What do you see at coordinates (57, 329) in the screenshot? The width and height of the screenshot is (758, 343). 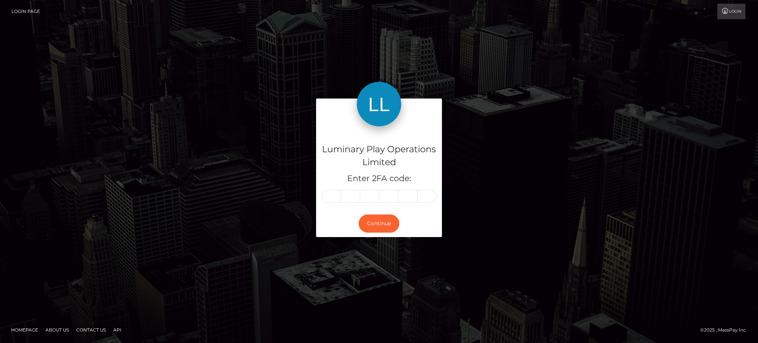 I see `a: About Us` at bounding box center [57, 329].